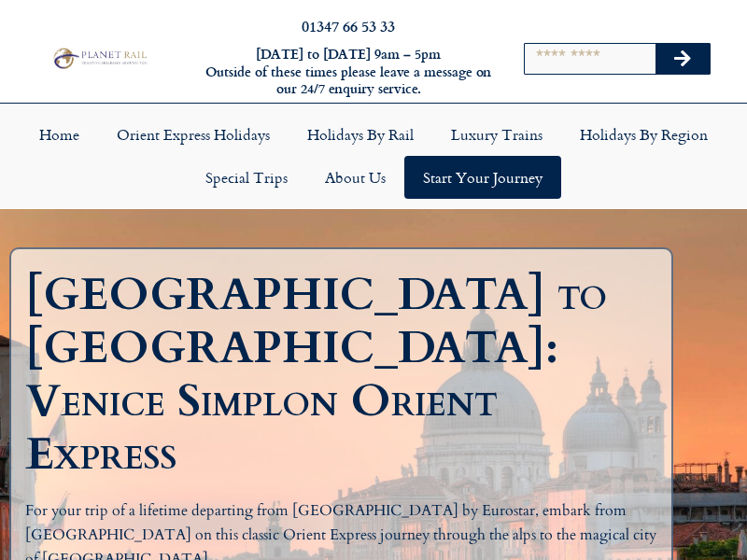 The height and width of the screenshot is (560, 747). I want to click on a: Luxury Trains, so click(497, 134).